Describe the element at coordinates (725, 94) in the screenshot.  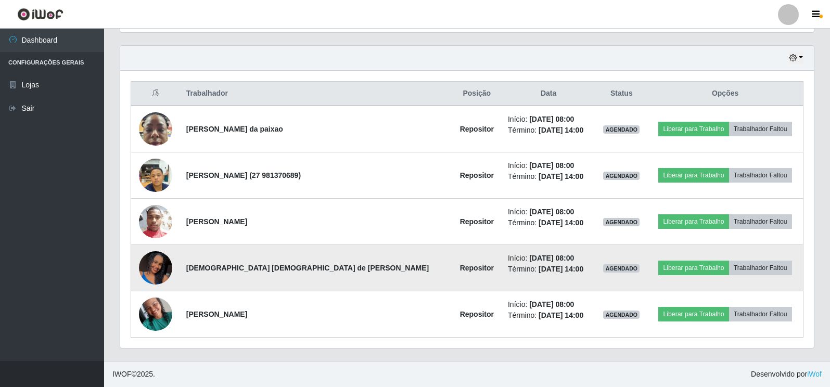
I see `th: Opções` at that location.